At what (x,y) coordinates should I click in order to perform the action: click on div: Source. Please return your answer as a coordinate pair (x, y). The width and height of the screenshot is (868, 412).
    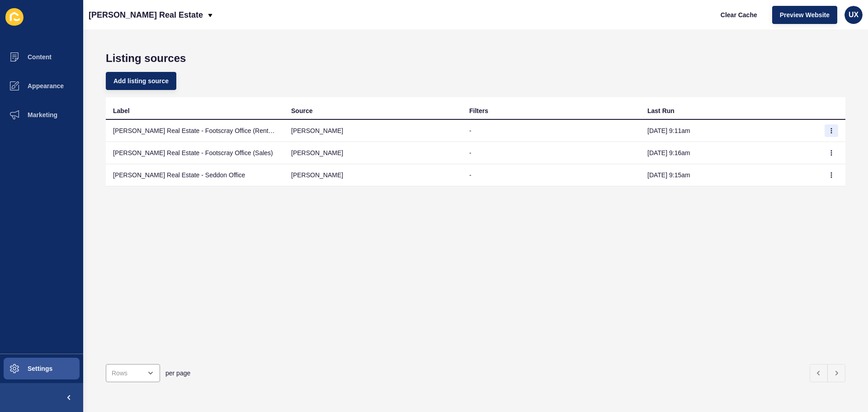
    Looking at the image, I should click on (302, 111).